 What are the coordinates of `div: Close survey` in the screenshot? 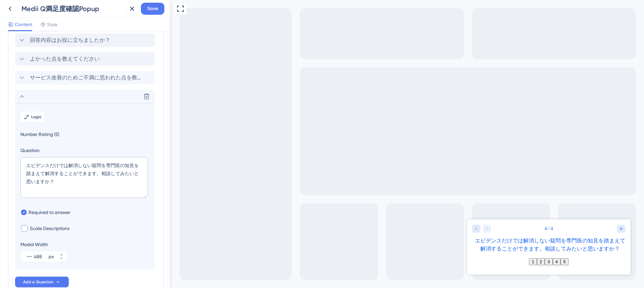 It's located at (154, 10).